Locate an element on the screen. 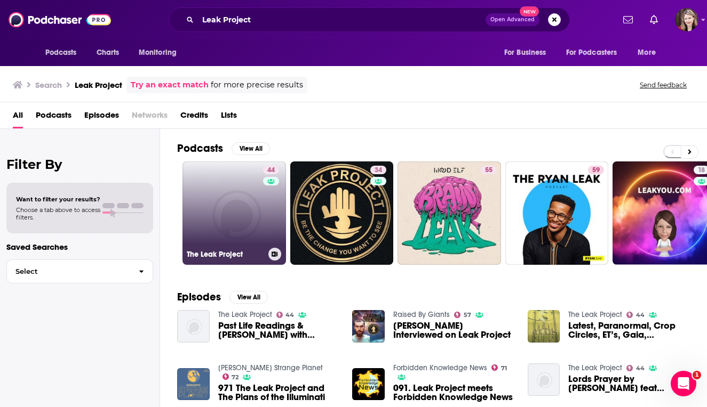 This screenshot has width=707, height=407. h3: The Leak Project is located at coordinates (225, 254).